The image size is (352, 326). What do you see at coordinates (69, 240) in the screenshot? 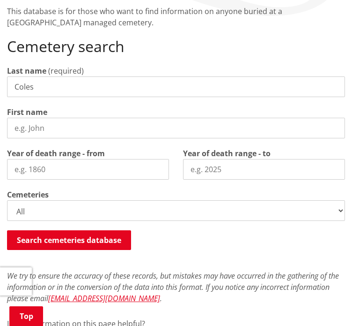
I see `button: Search cemeteries database` at bounding box center [69, 240].